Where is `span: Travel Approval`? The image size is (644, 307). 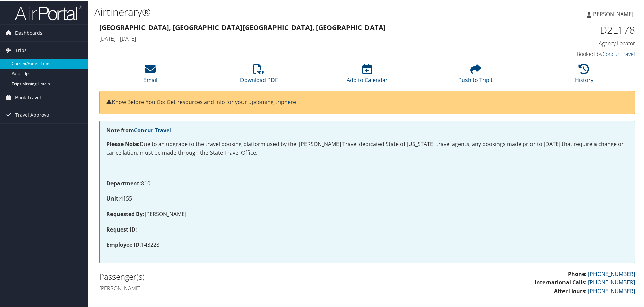
span: Travel Approval is located at coordinates (32, 114).